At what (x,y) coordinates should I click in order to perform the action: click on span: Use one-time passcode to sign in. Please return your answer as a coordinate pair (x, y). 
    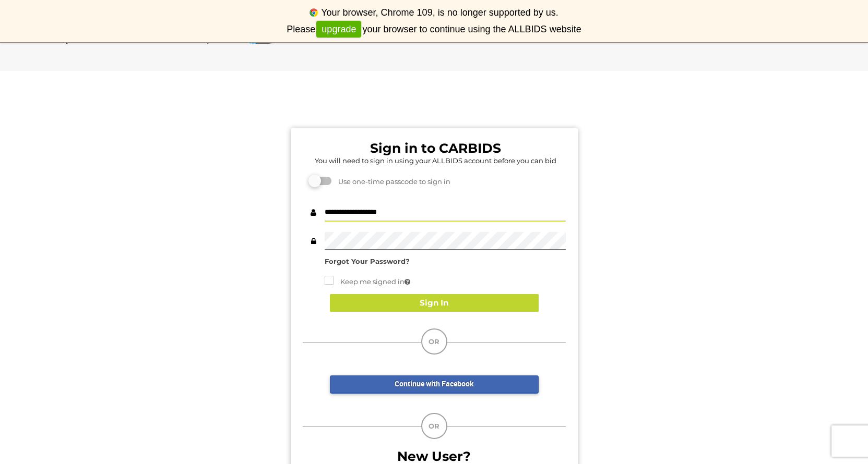
    Looking at the image, I should click on (392, 181).